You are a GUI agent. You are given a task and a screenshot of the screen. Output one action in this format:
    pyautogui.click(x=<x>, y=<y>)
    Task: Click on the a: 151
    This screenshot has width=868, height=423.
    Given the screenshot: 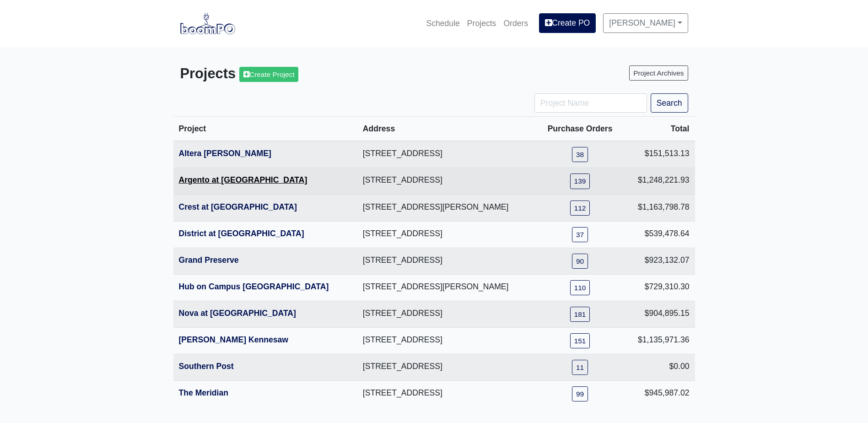 What is the action you would take?
    pyautogui.click(x=580, y=341)
    